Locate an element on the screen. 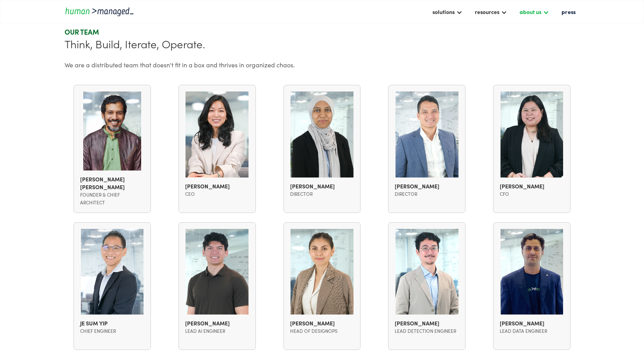  div: We are a distributed team that doesn't fit in a box and thrives in organized chaos. is located at coordinates (322, 64).